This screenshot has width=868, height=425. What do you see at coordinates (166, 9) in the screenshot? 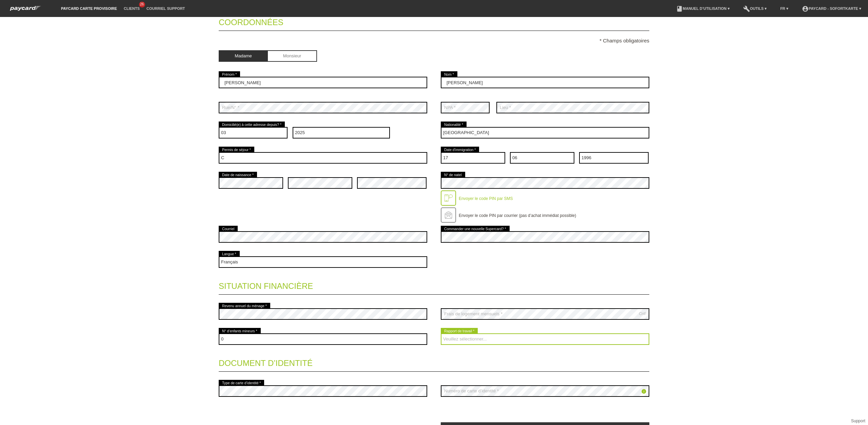
I see `a: Courriel Support` at bounding box center [166, 9].